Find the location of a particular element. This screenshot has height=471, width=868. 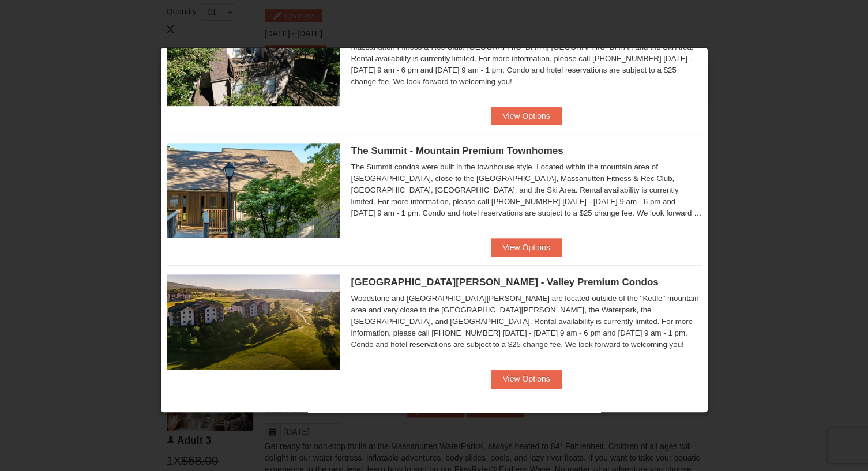

div: The Summit condos were built in the townhouse style. Located within the mountain area of [GEOGRAP... is located at coordinates (526, 190).